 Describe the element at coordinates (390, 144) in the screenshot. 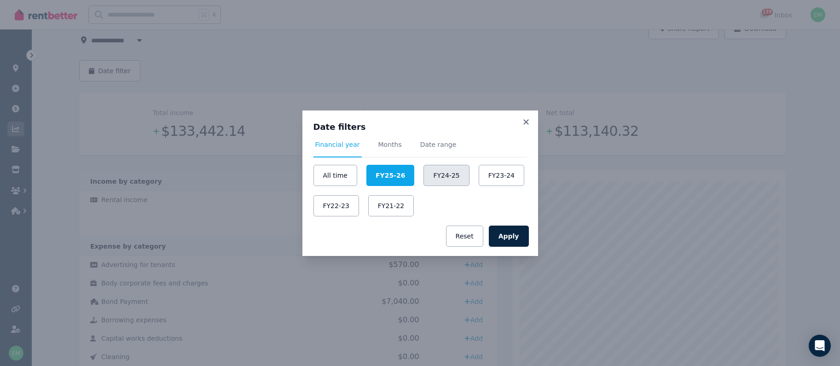

I see `span: Months` at that location.